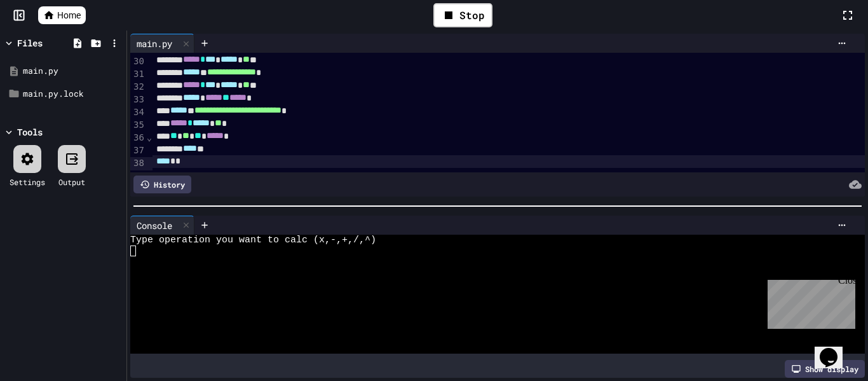 This screenshot has height=381, width=868. Describe the element at coordinates (138, 100) in the screenshot. I see `div: 33` at that location.